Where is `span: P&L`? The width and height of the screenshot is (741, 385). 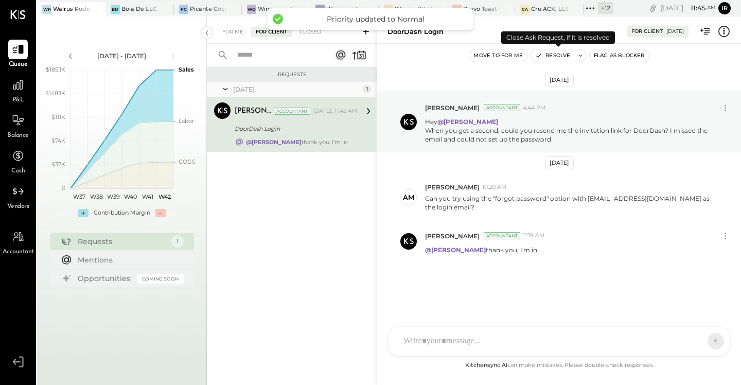
span: P&L is located at coordinates (18, 100).